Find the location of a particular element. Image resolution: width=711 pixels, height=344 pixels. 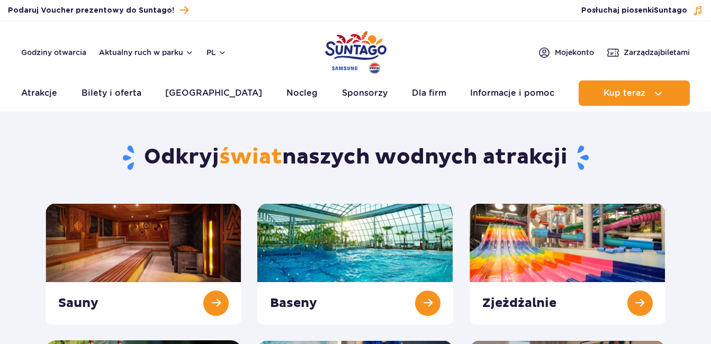

button: Aktualny ruch w parku is located at coordinates (146, 52).